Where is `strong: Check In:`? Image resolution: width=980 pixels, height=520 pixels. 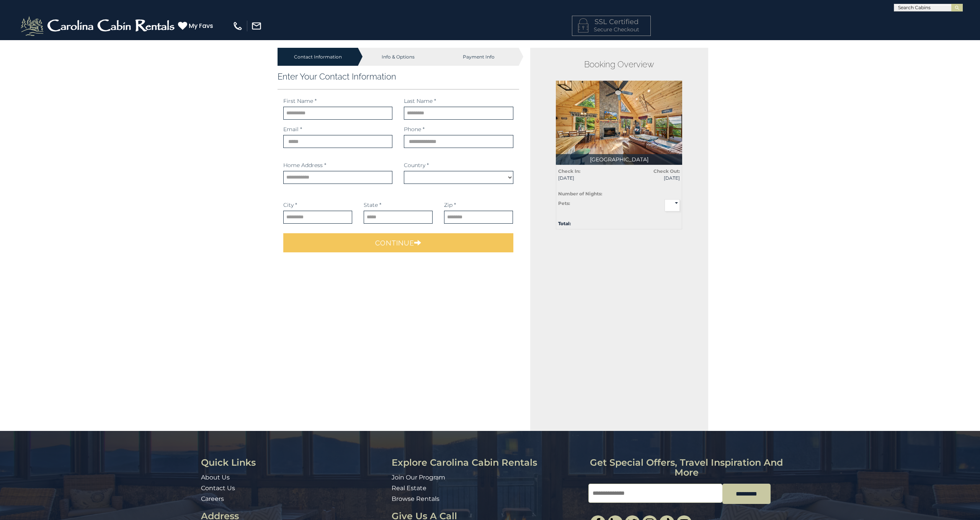
strong: Check In: is located at coordinates (570, 171).